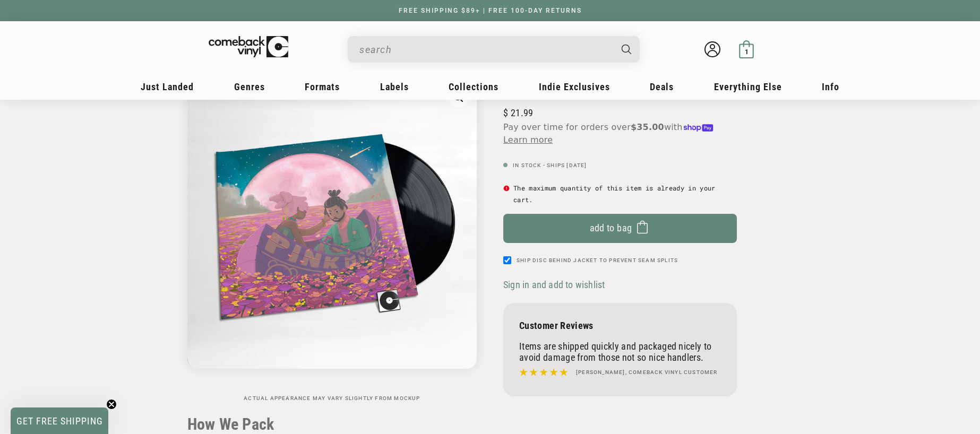  What do you see at coordinates (60, 421) in the screenshot?
I see `span: GET FREE SHIPPING` at bounding box center [60, 421].